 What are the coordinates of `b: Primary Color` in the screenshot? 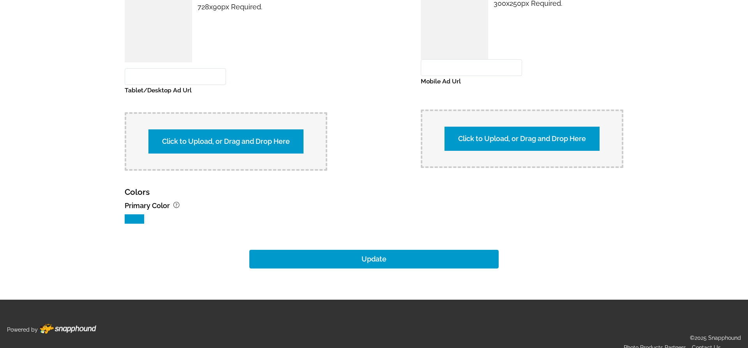 It's located at (147, 205).